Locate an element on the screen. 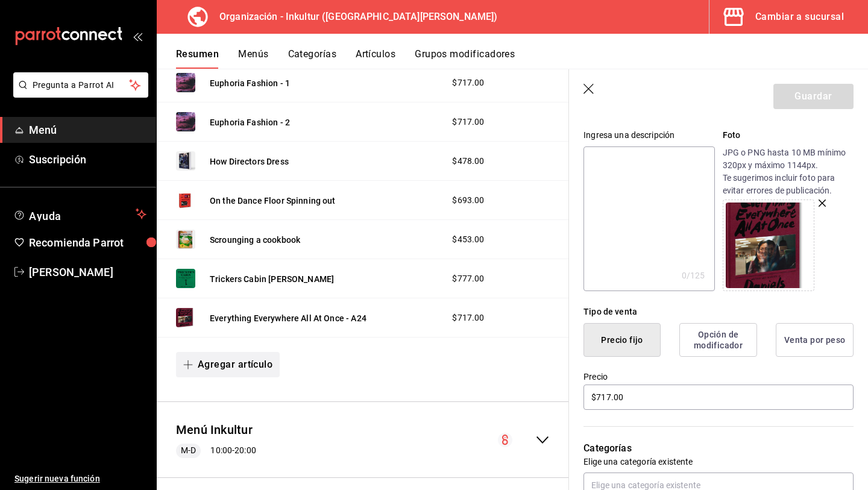 The height and width of the screenshot is (490, 868). button: Menú Inkultur is located at coordinates (214, 429).